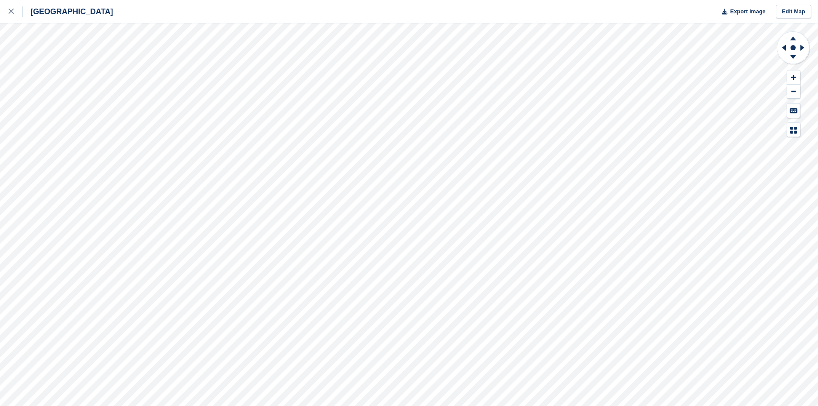 Image resolution: width=818 pixels, height=406 pixels. Describe the element at coordinates (741, 12) in the screenshot. I see `button: Export Image` at that location.